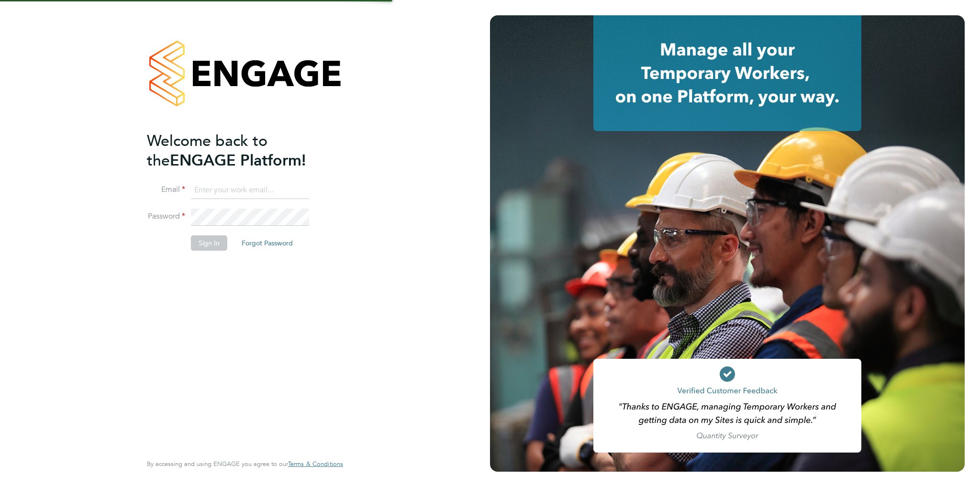 This screenshot has height=487, width=980. What do you see at coordinates (267, 243) in the screenshot?
I see `button: Forgot Password` at bounding box center [267, 243].